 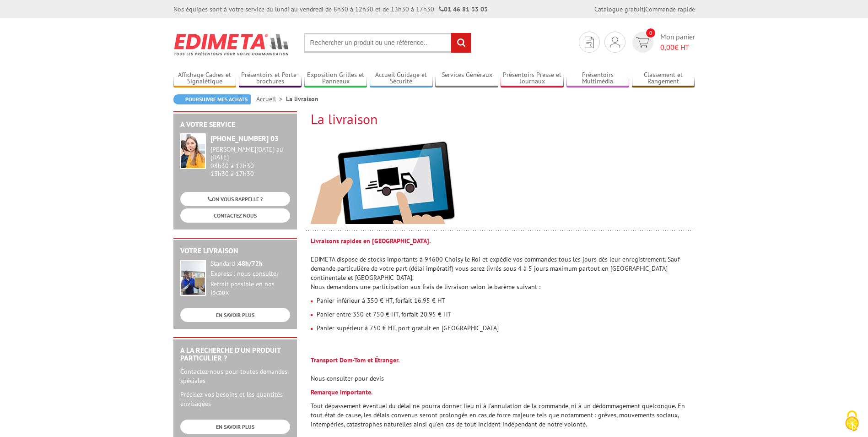 What do you see at coordinates (401, 78) in the screenshot?
I see `a: Accueil Guidage et Sécurité` at bounding box center [401, 78].